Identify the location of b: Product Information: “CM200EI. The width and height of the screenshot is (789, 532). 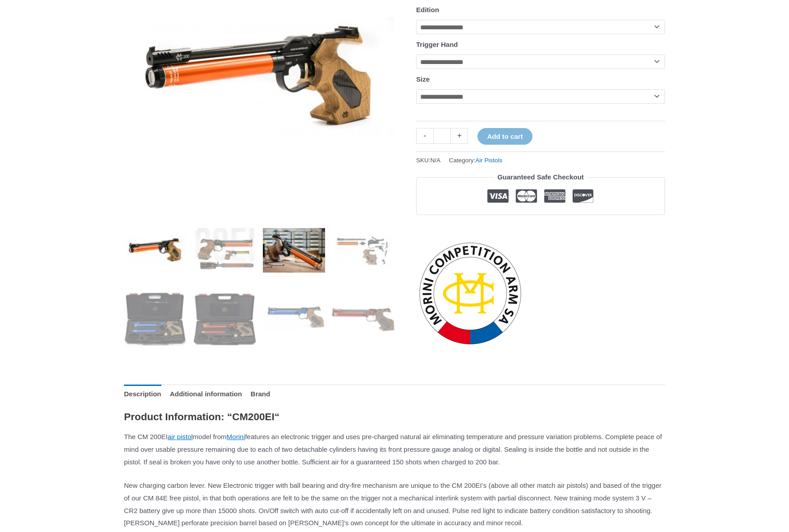
(199, 416).